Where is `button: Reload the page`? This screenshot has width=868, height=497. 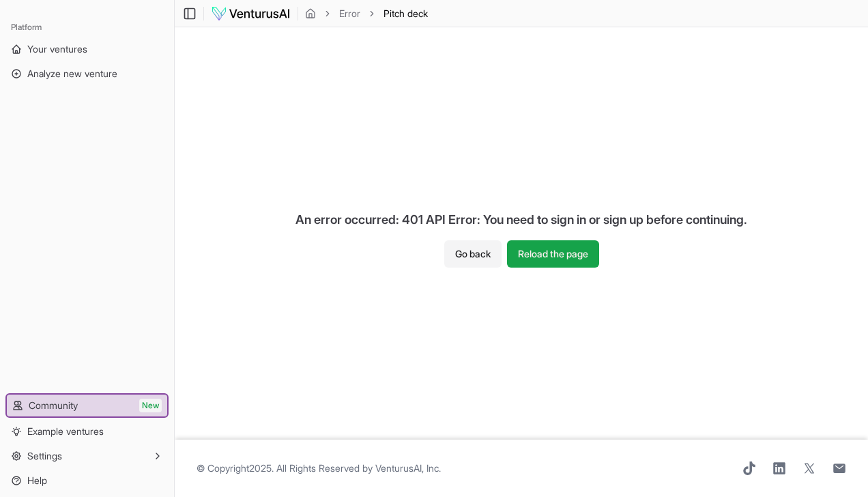 button: Reload the page is located at coordinates (552, 254).